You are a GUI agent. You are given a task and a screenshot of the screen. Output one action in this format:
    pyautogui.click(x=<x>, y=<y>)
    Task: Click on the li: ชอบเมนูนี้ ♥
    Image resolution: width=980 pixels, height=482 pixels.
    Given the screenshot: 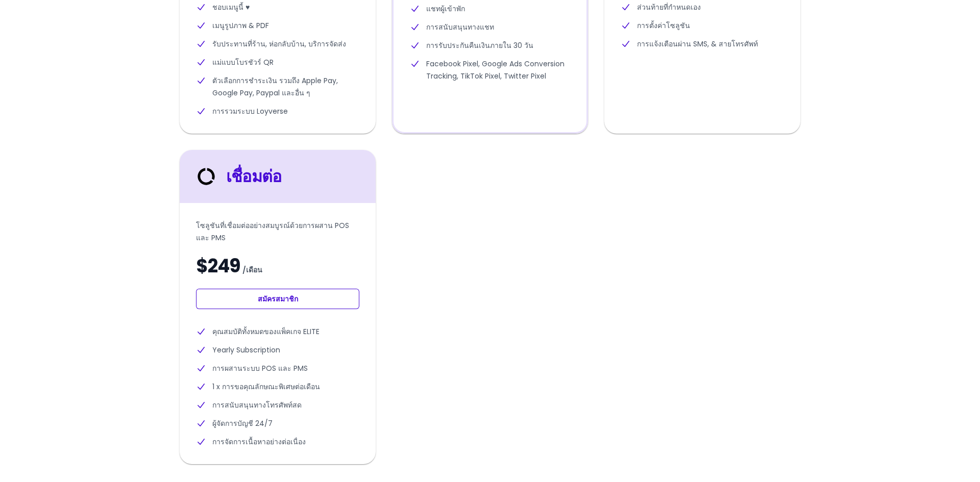 What is the action you would take?
    pyautogui.click(x=278, y=7)
    